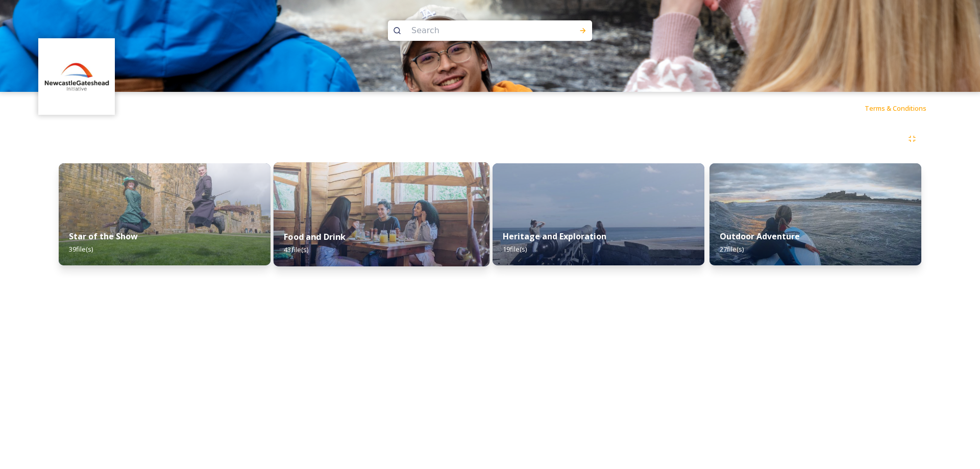 This screenshot has width=980, height=469. What do you see at coordinates (814, 215) in the screenshot?
I see `img: 686fe69f-84a6-4054-83c3-6bc60b977722.jpg` at bounding box center [814, 215].